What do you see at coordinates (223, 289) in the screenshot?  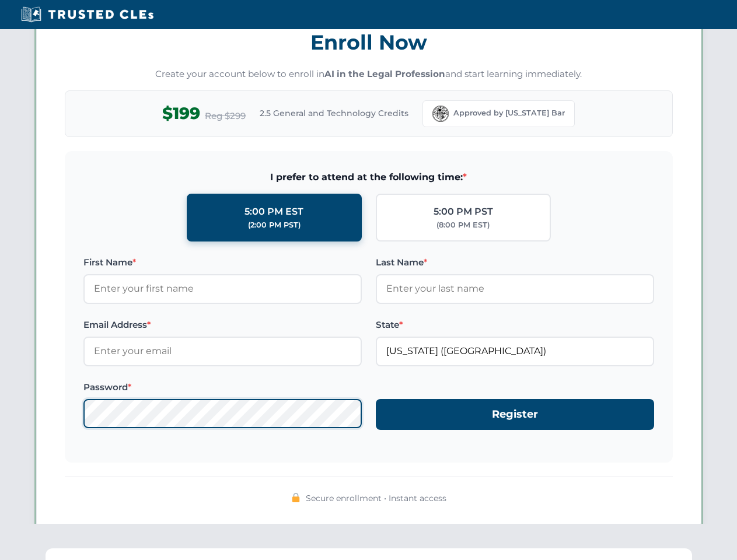 I see `input: Enter your first name` at bounding box center [223, 289].